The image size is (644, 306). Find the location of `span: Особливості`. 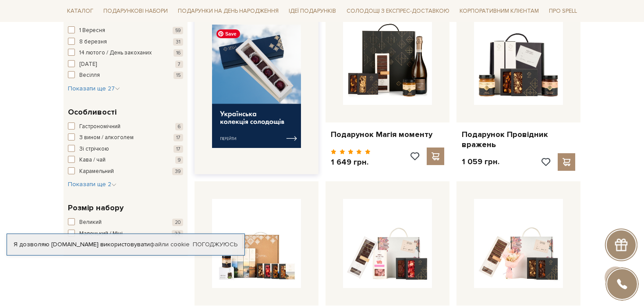

span: Особливості is located at coordinates (92, 112).